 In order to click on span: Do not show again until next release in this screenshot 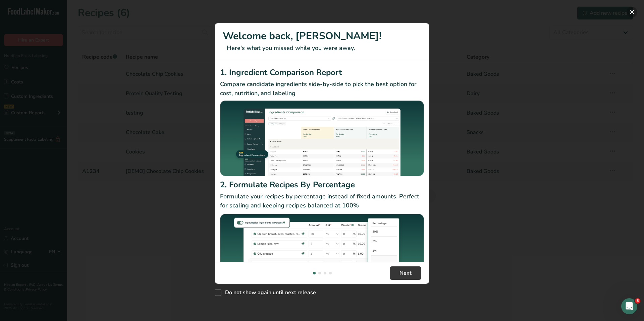, I will do `click(269, 292)`.